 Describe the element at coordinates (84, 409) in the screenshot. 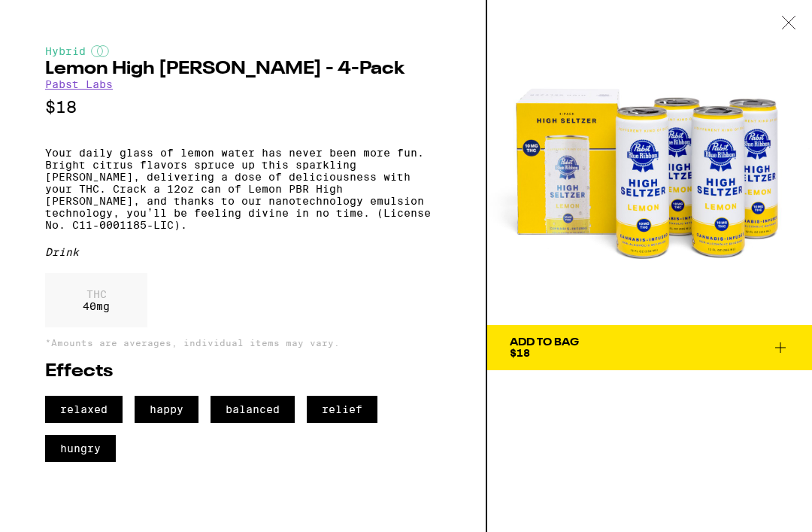

I see `span: relaxed` at that location.